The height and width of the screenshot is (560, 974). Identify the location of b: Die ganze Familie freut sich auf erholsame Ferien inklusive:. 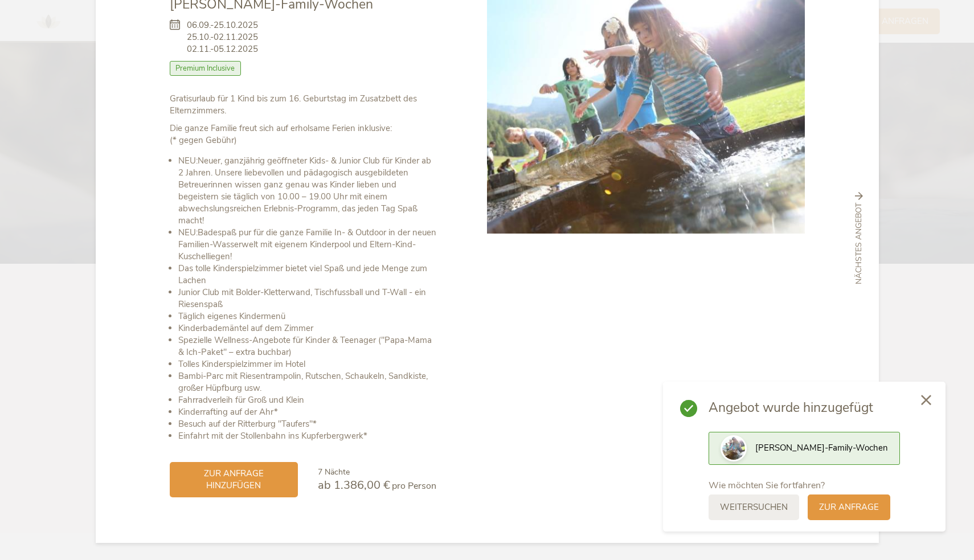
(281, 128).